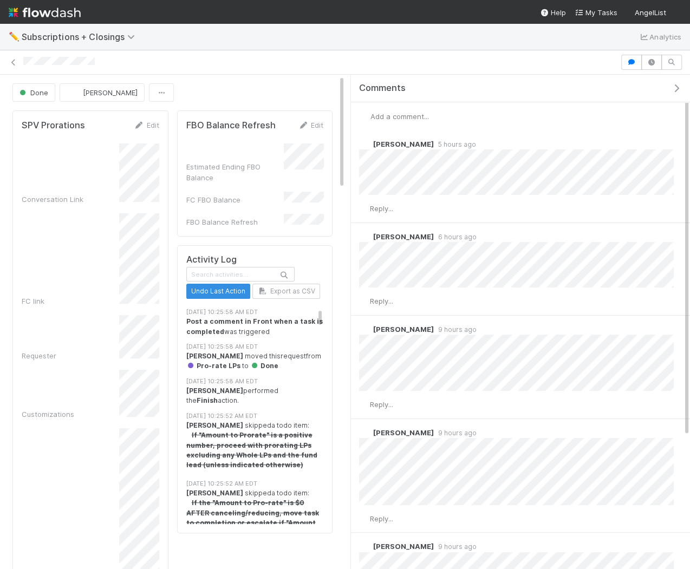  What do you see at coordinates (255, 260) in the screenshot?
I see `h5: Activity Log` at bounding box center [255, 260].